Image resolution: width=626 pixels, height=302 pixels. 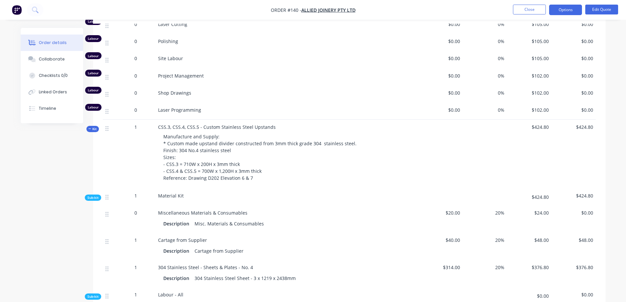 I want to click on span: Laser Programming, so click(x=179, y=110).